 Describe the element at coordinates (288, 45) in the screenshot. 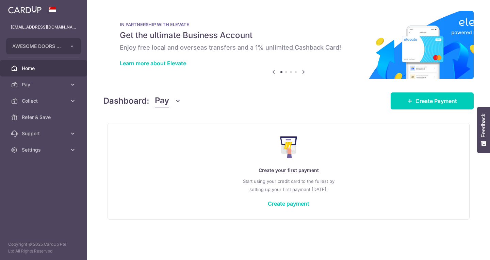

I see `img: Renovation banner` at that location.